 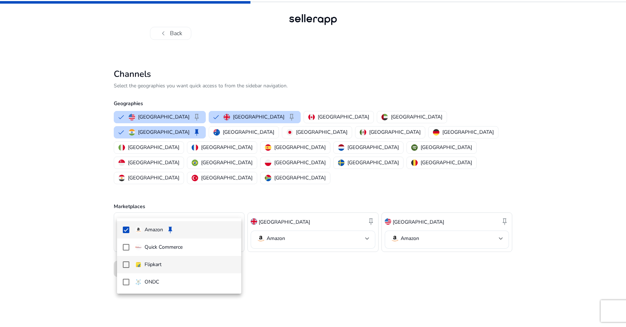 What do you see at coordinates (154, 230) in the screenshot?
I see `p: Amazon` at bounding box center [154, 230].